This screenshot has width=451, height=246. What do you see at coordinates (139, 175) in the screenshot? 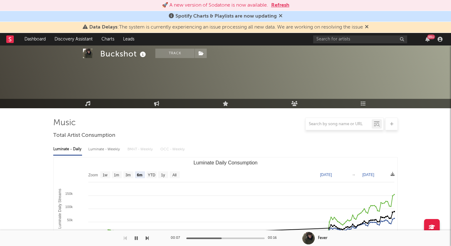
I see `text: 6m` at bounding box center [139, 175].